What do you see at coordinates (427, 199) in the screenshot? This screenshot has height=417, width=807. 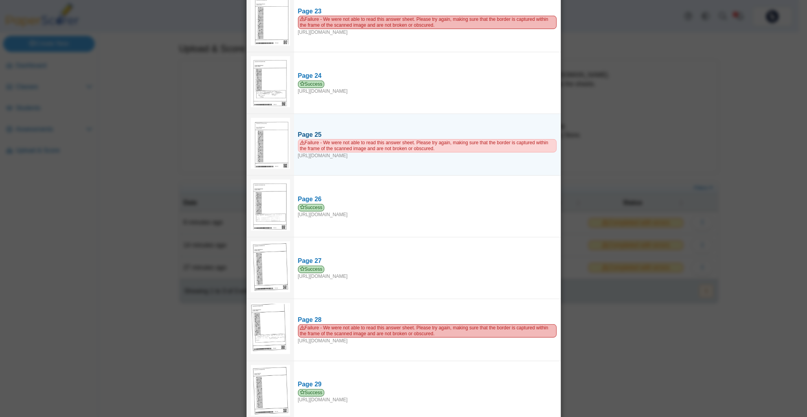 I see `div: Page 26` at bounding box center [427, 199].